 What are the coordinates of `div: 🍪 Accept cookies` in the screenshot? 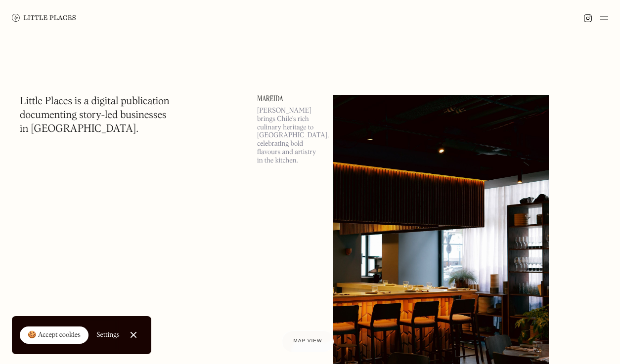 It's located at (54, 335).